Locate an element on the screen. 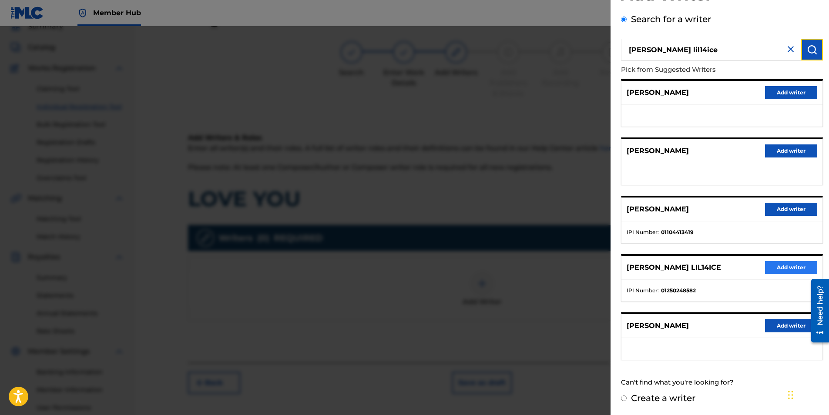 Image resolution: width=829 pixels, height=415 pixels. span: Member Hub is located at coordinates (117, 13).